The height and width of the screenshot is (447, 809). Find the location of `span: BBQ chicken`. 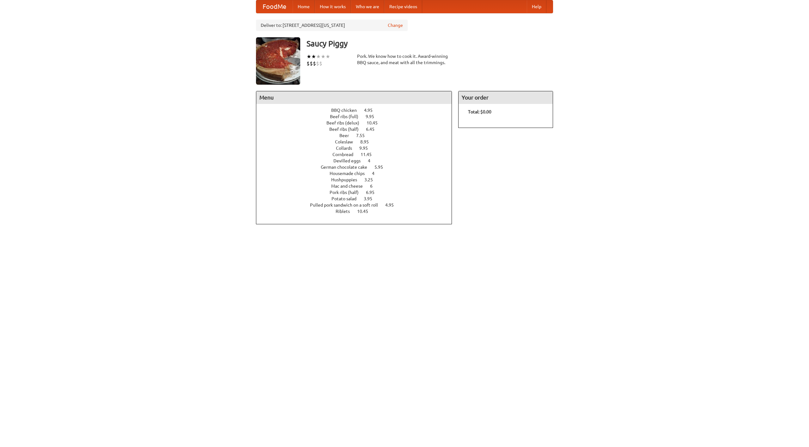

span: BBQ chicken is located at coordinates (347, 110).